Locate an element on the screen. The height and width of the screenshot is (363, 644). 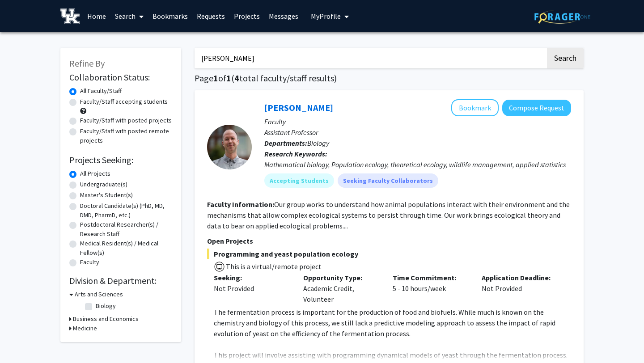
label: Faculty is located at coordinates (90, 262).